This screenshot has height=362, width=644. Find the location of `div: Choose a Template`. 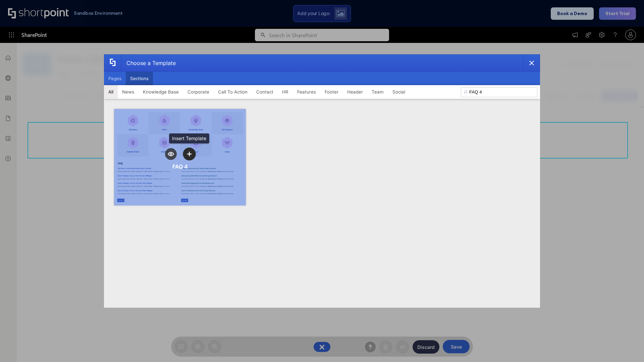

div: Choose a Template is located at coordinates (148, 63).